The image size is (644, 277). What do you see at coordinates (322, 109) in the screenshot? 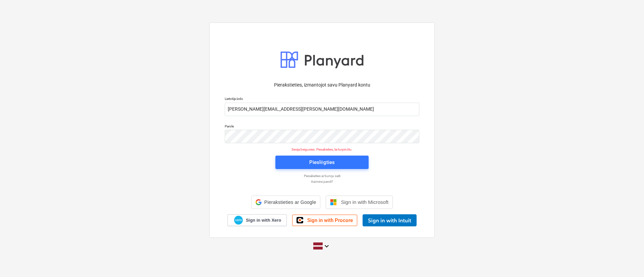
I see `input: Lietotājvārds` at bounding box center [322, 109].